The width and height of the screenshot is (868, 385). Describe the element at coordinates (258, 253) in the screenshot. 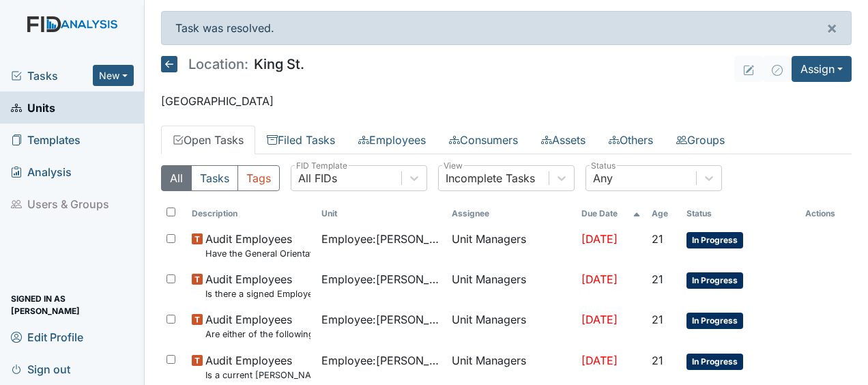

I see `small: Have the General Orientation and ICF Orientation forms been completed?` at that location.